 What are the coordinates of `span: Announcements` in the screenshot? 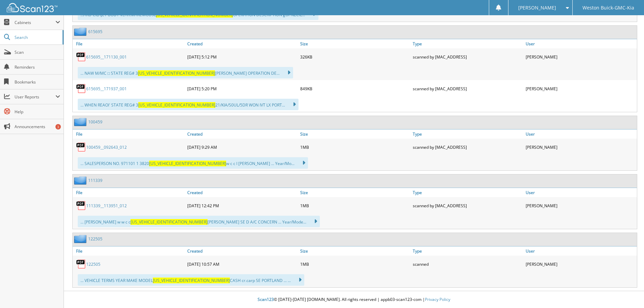 It's located at (37, 126).